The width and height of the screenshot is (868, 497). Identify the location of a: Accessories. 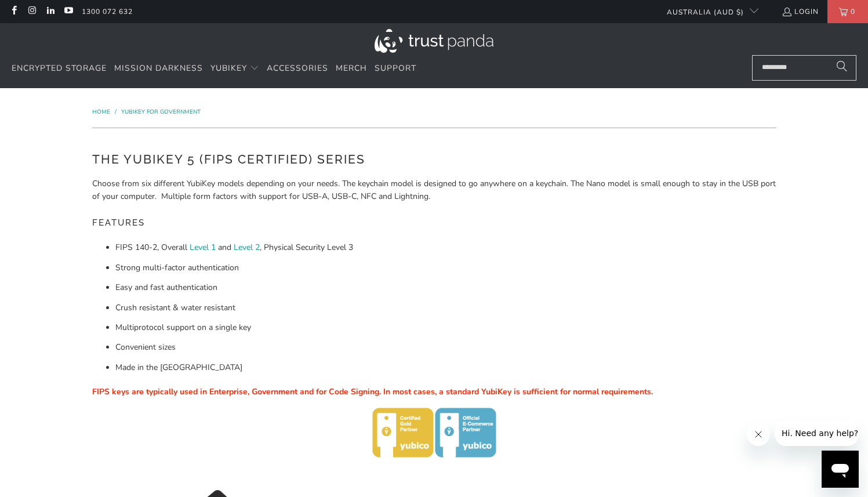
(297, 69).